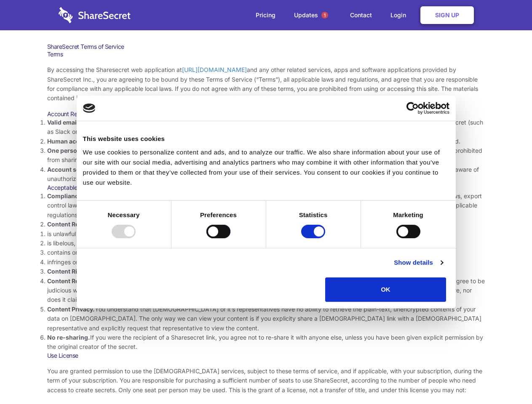 This screenshot has height=404, width=532. Describe the element at coordinates (266, 127) in the screenshot. I see `li: You must provide a valid email address, either directly, or through approved third-party integrat...` at that location.